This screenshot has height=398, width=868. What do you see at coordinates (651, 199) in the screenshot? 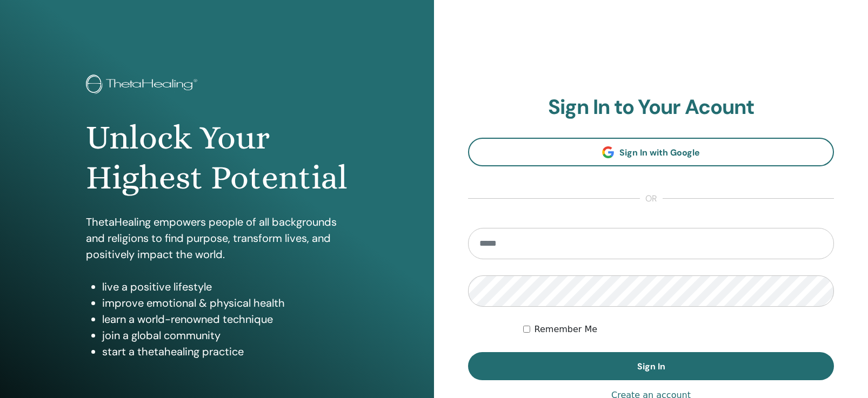
I see `span: or` at bounding box center [651, 199].